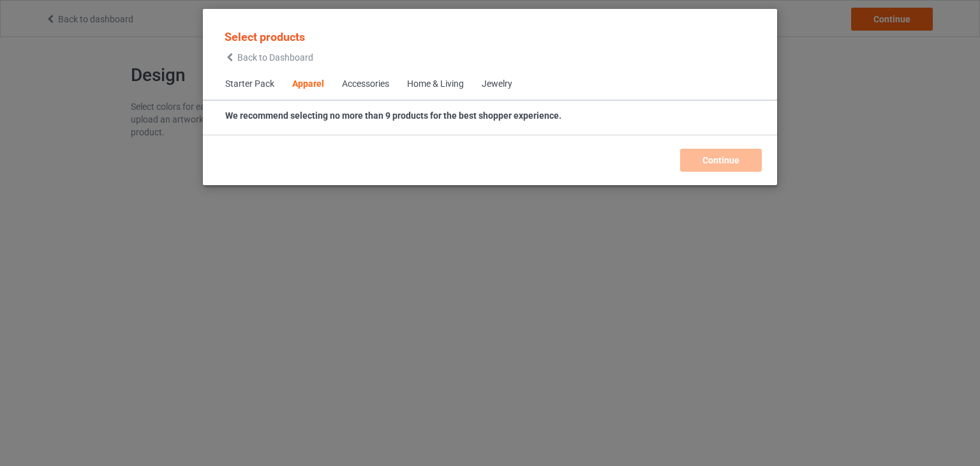 The image size is (980, 466). I want to click on span: Starter Pack, so click(249, 84).